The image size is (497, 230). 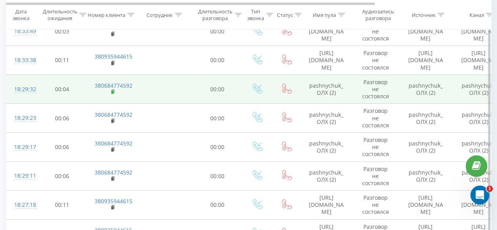 I want to click on div: Длительность разговора, so click(x=215, y=15).